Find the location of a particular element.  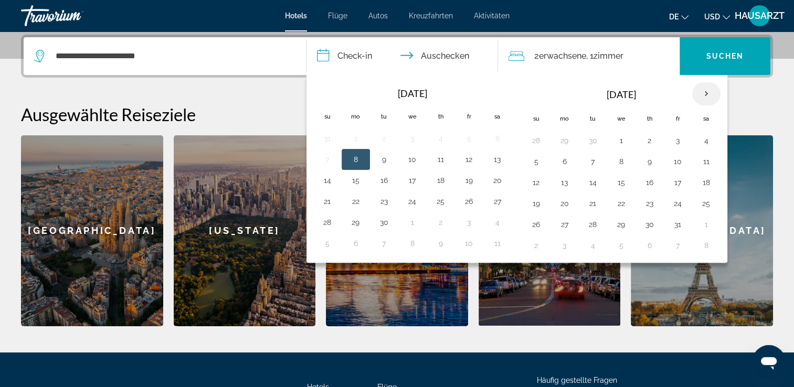

a: Aktivitäten is located at coordinates (492, 16).